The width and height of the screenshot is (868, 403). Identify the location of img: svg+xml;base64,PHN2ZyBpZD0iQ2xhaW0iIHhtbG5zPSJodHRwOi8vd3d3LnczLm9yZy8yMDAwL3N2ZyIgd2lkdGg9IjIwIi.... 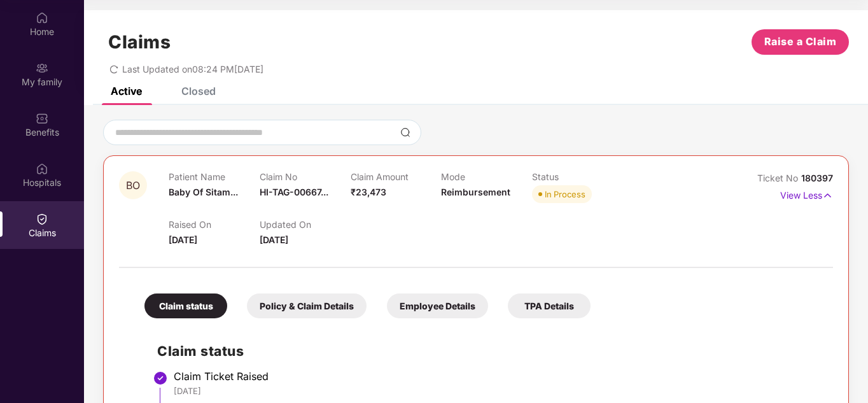
(42, 219).